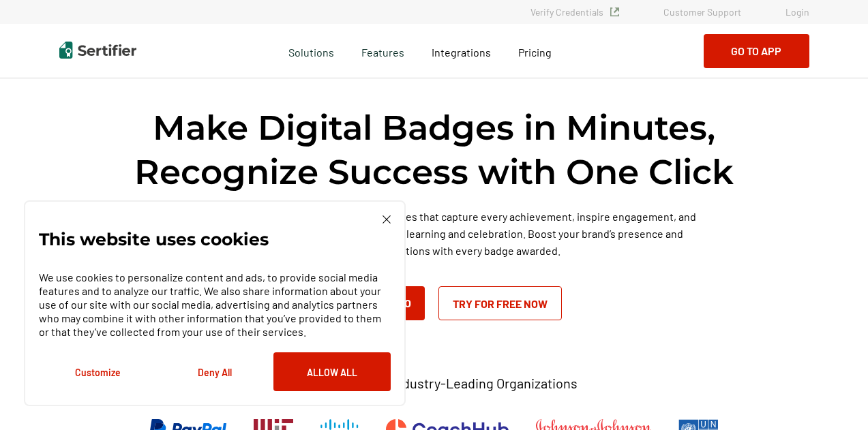  I want to click on img: Verified, so click(614, 12).